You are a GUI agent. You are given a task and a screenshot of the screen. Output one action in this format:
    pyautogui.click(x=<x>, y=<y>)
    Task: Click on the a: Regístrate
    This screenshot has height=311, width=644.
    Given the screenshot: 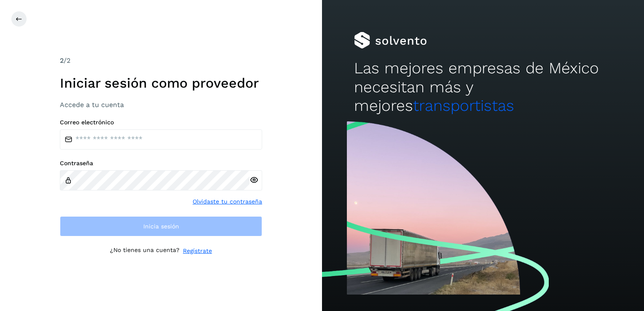 What is the action you would take?
    pyautogui.click(x=197, y=251)
    